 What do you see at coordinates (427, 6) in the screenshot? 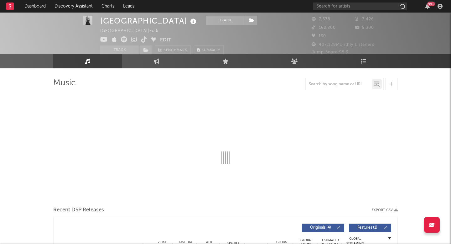
I see `button: 99+` at bounding box center [427, 6].